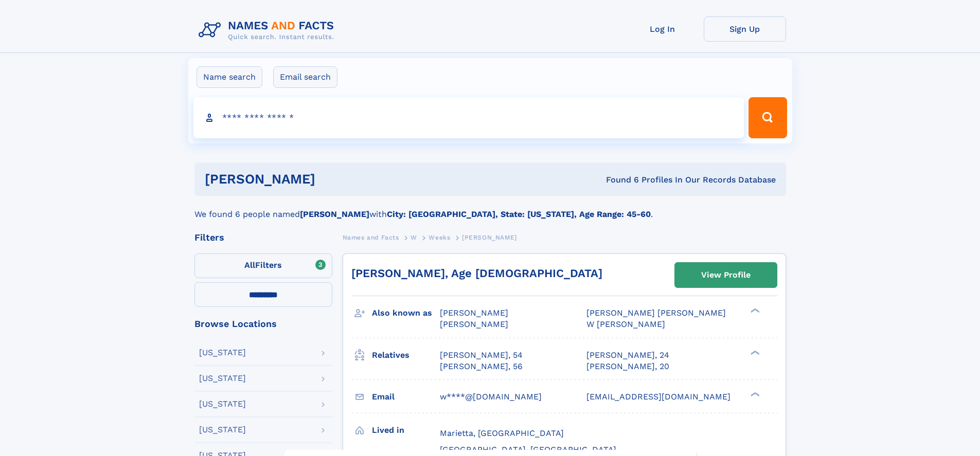  Describe the element at coordinates (268, 30) in the screenshot. I see `img: Logo Names and Facts` at that location.